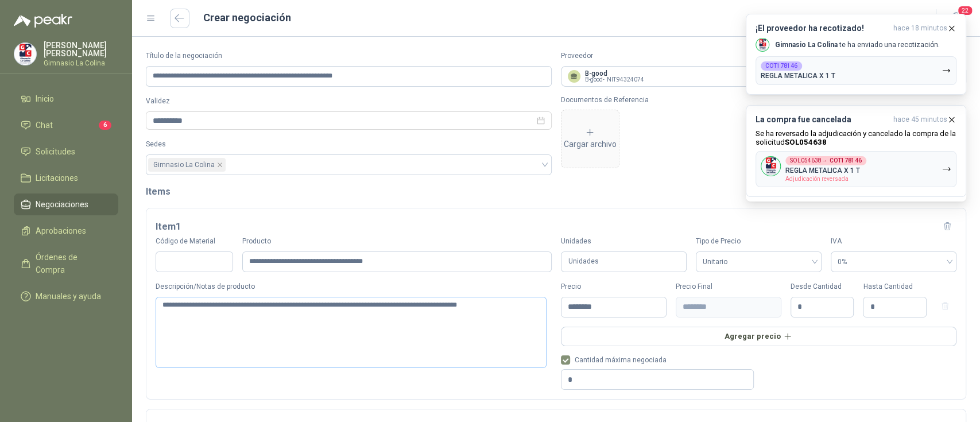 The height and width of the screenshot is (422, 980). What do you see at coordinates (758, 262) in the screenshot?
I see `span: Unitario` at bounding box center [758, 262].